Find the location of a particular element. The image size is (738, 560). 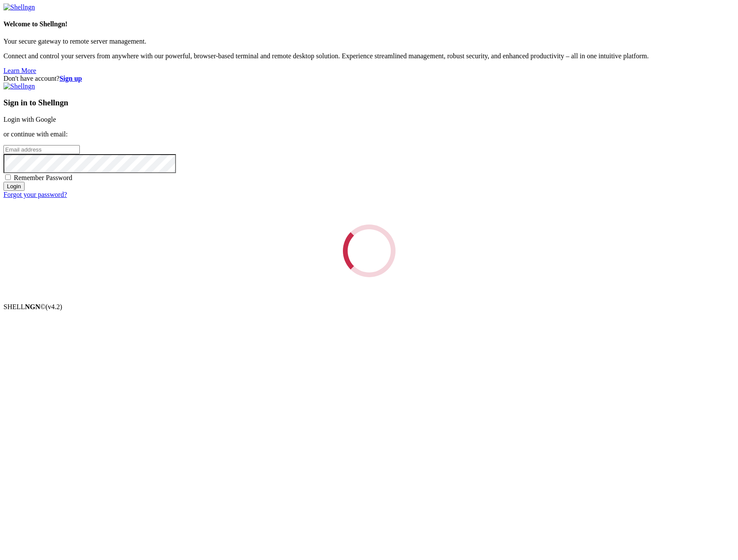

input: Remember Password is located at coordinates (8, 177).